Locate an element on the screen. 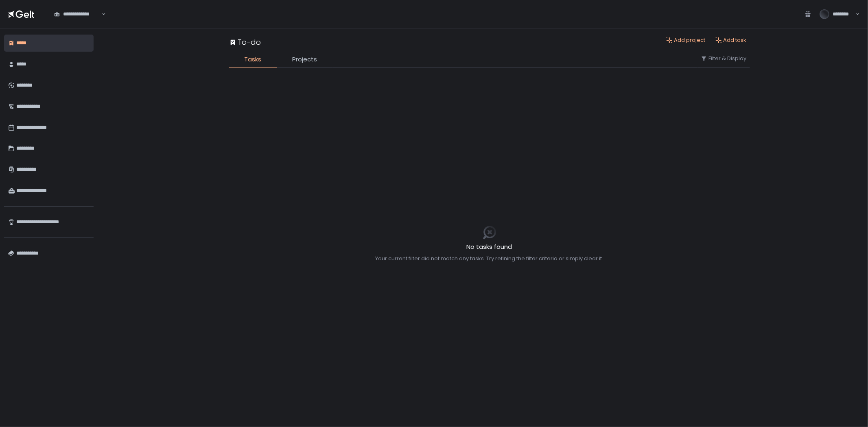  div: Filter & Display is located at coordinates (723, 58).